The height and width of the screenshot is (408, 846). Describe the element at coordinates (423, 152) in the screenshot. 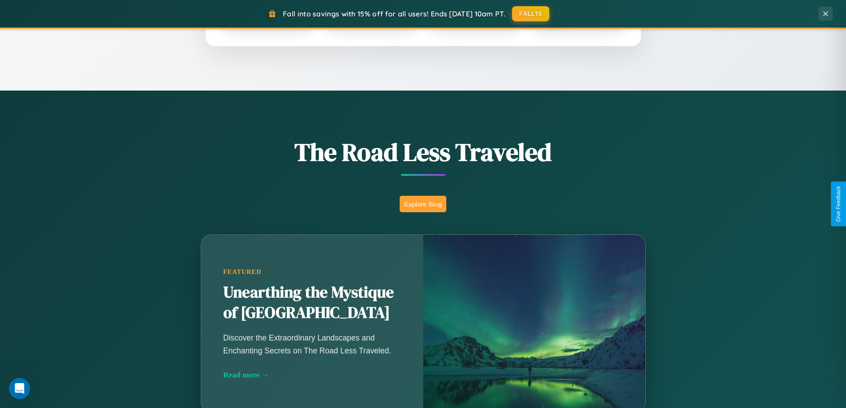

I see `h1: The Road Less Traveled` at that location.